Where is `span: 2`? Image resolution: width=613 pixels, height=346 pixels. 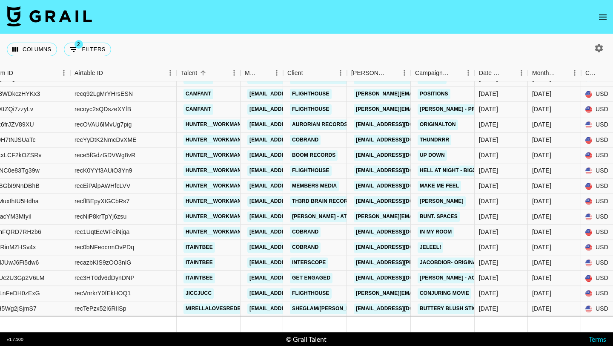
span: 2 is located at coordinates (79, 44).